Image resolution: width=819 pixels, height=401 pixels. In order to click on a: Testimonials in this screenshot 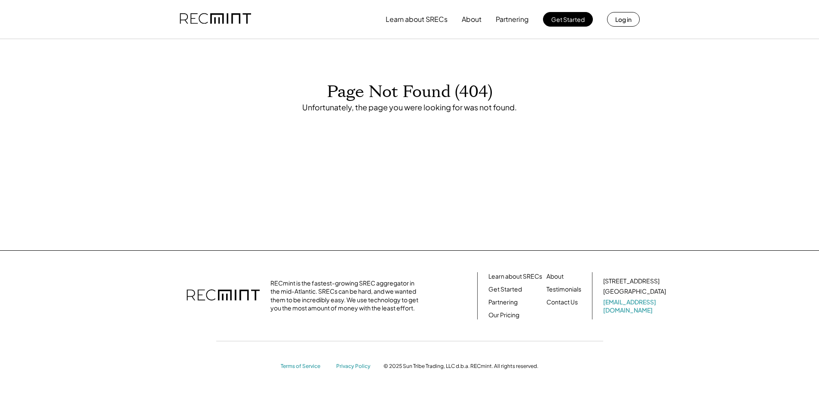, I will do `click(564, 290)`.